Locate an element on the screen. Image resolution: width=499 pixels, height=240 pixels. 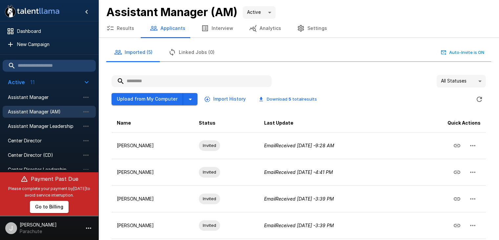
button: Analytics is located at coordinates (265, 28).